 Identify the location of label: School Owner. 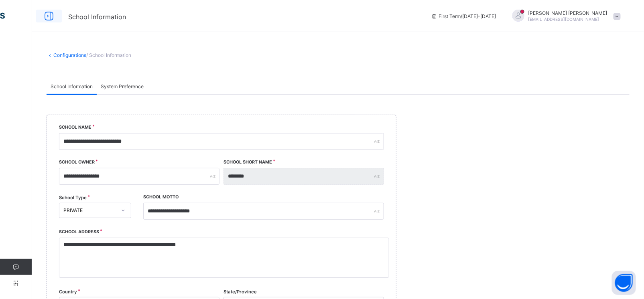
(76, 162).